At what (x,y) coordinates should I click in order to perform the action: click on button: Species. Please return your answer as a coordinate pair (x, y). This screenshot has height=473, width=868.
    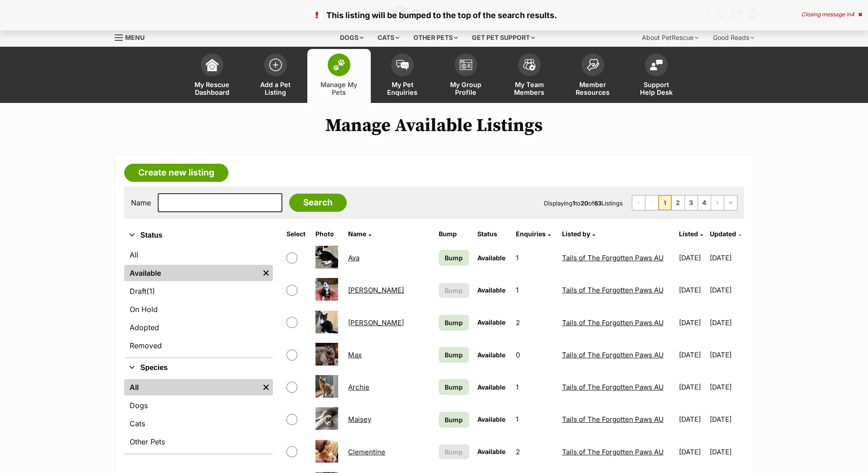
    Looking at the image, I should click on (199, 368).